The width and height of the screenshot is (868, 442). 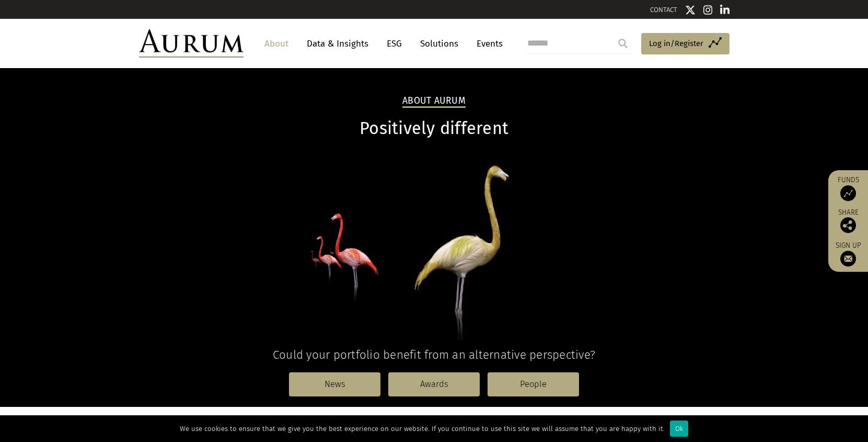 I want to click on a: Events, so click(x=487, y=44).